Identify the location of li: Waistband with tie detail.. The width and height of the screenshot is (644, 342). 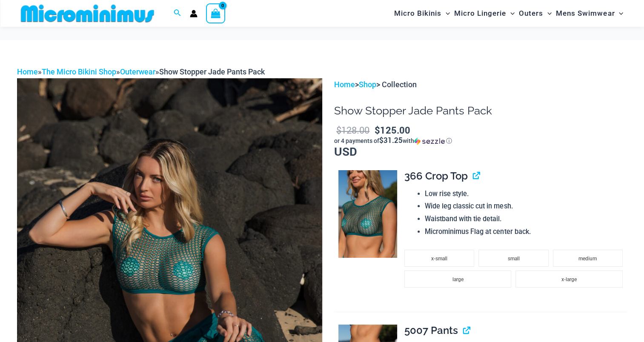
(525, 219).